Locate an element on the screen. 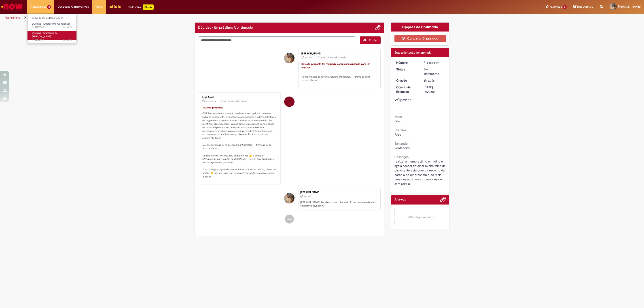  a: Aberto R13457549 : Dúvidas - Empréstimo Consignado is located at coordinates (52, 26).